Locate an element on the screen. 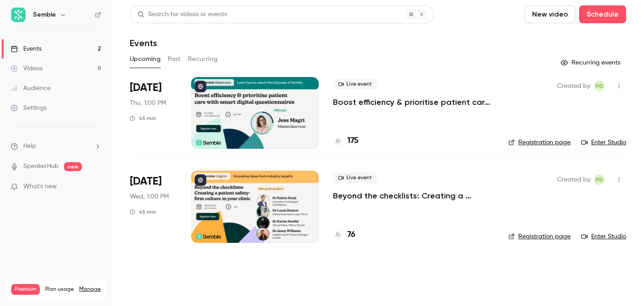  button: New video is located at coordinates (550, 14).